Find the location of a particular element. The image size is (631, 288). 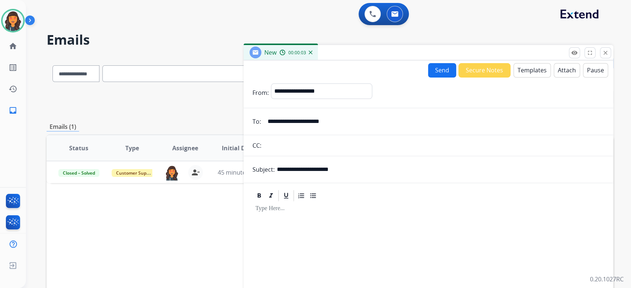

p: From: is located at coordinates (261, 93).